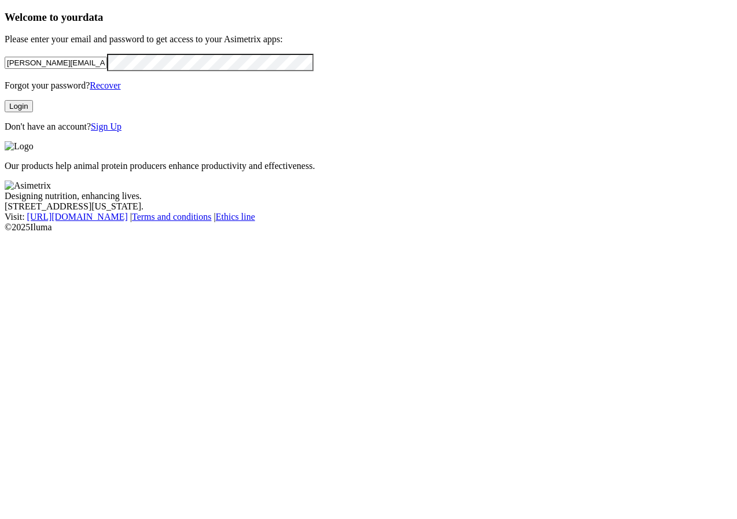 The height and width of the screenshot is (519, 737). What do you see at coordinates (19, 106) in the screenshot?
I see `button: Login` at bounding box center [19, 106].